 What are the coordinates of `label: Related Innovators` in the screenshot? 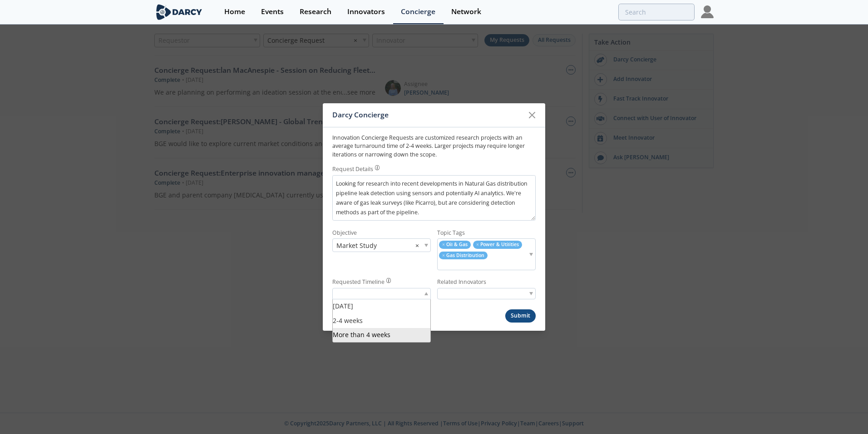 It's located at (487, 282).